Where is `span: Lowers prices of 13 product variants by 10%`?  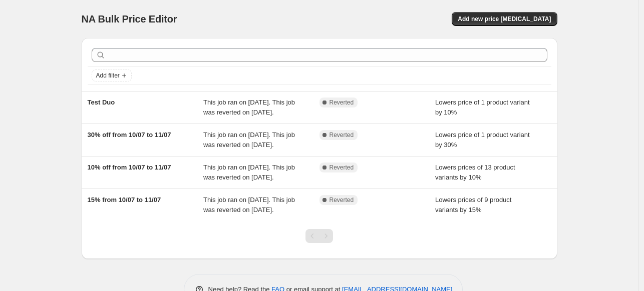 span: Lowers prices of 13 product variants by 10% is located at coordinates (475, 172).